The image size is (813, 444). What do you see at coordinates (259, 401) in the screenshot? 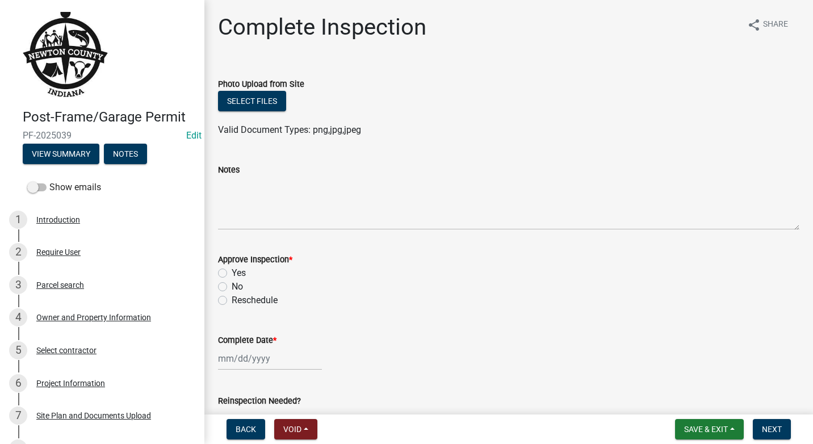
I see `label: Reinspection Needed?` at bounding box center [259, 401].